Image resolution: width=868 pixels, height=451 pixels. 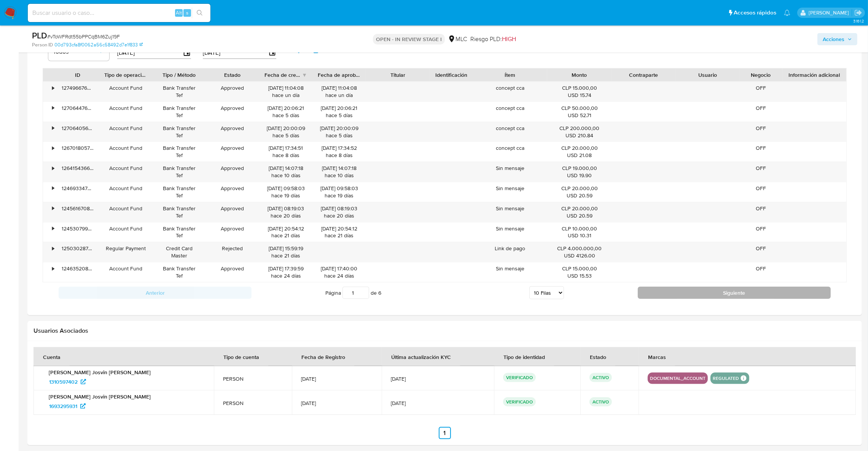 I want to click on p: agustina.godoy@mercadolibre.com, so click(x=830, y=12).